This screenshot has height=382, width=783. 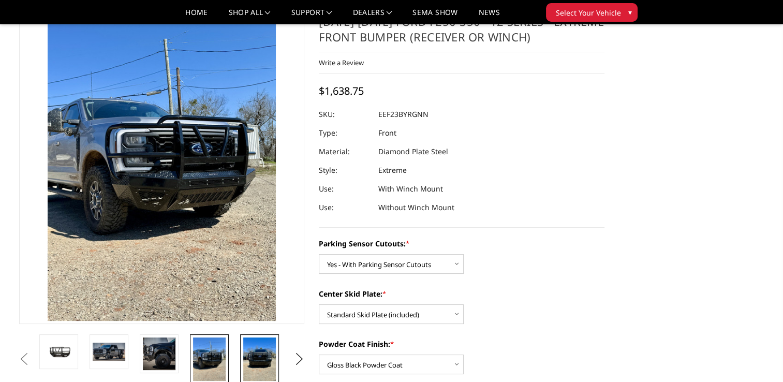 I want to click on a: Support, so click(x=312, y=16).